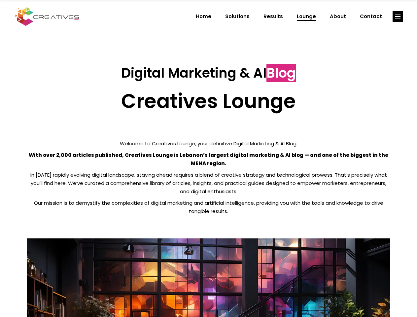 The image size is (417, 317). Describe the element at coordinates (306, 16) in the screenshot. I see `a: Lounge` at that location.